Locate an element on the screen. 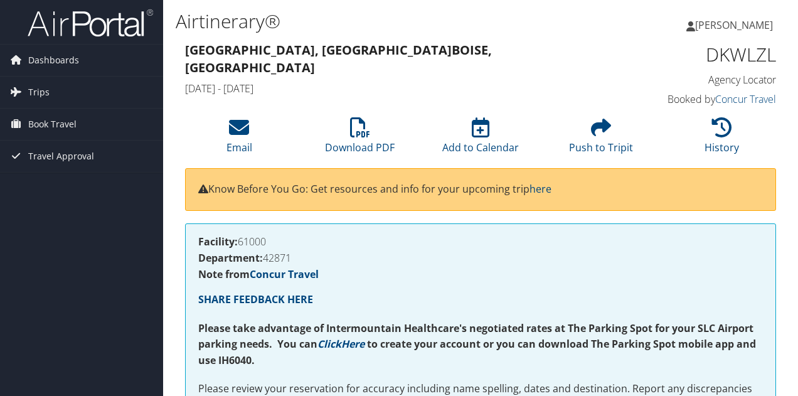 This screenshot has width=798, height=396. strong: Note from is located at coordinates (258, 274).